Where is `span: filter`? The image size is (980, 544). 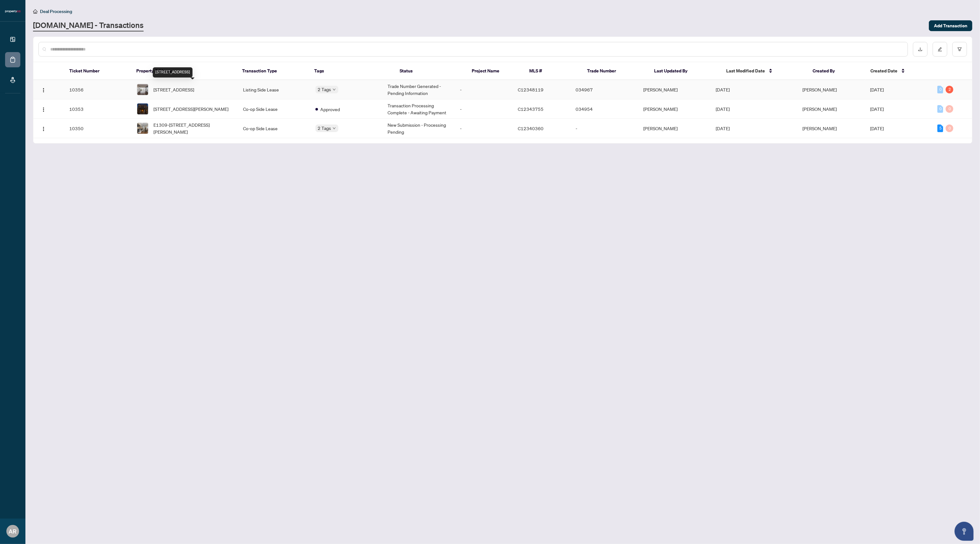 span: filter is located at coordinates (960, 49).